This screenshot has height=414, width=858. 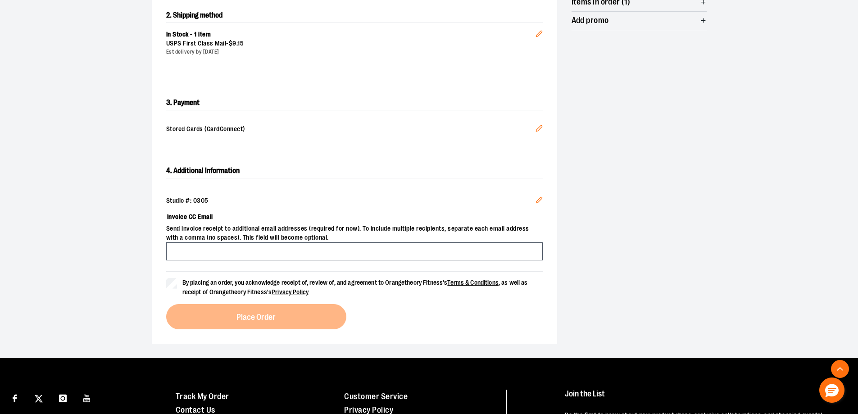 I want to click on span: 15, so click(x=240, y=43).